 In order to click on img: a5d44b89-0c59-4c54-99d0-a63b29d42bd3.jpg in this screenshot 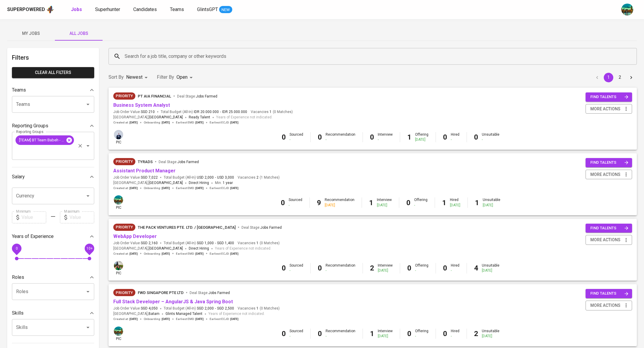, I will do `click(628, 9)`.